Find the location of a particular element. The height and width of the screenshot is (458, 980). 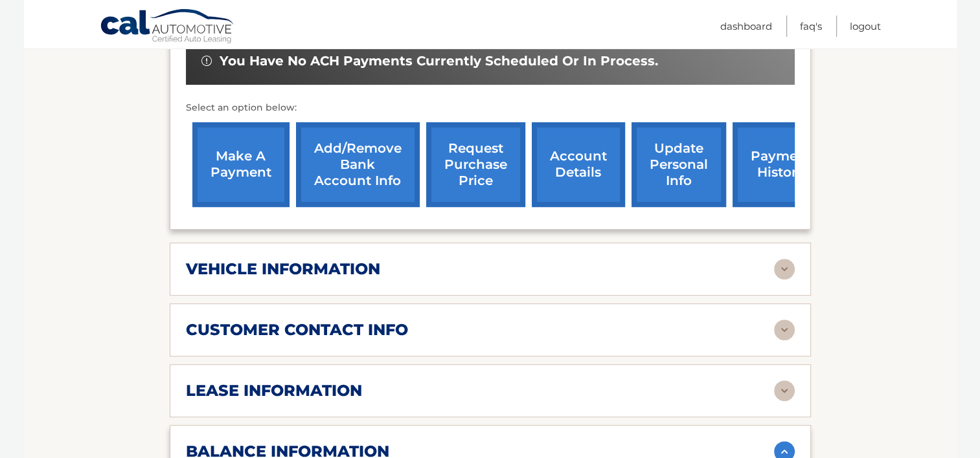

a: Dashboard is located at coordinates (746, 26).